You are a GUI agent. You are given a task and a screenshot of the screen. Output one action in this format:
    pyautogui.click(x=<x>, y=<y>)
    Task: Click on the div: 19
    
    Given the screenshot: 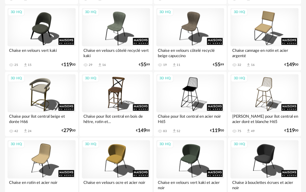 What is the action you would take?
    pyautogui.click(x=165, y=65)
    